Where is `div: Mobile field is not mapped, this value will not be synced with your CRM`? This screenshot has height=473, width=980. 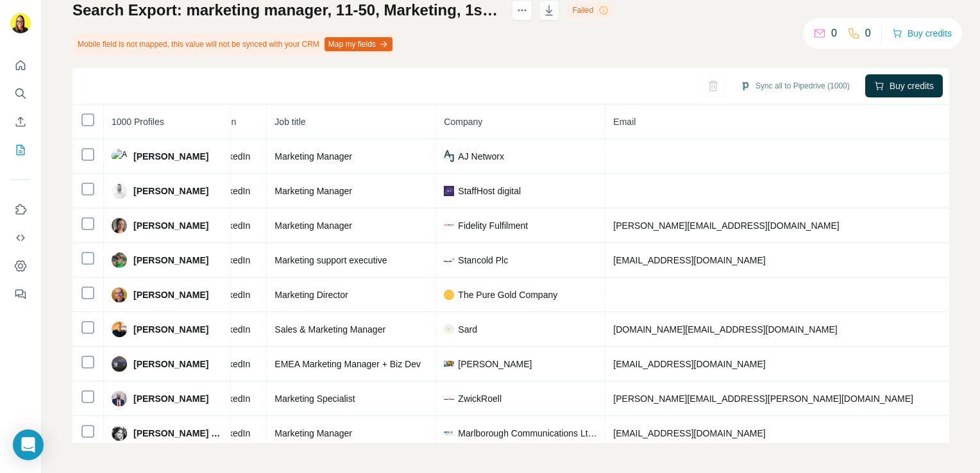
div: Mobile field is not mapped, this value will not be synced with your CRM is located at coordinates (233, 44).